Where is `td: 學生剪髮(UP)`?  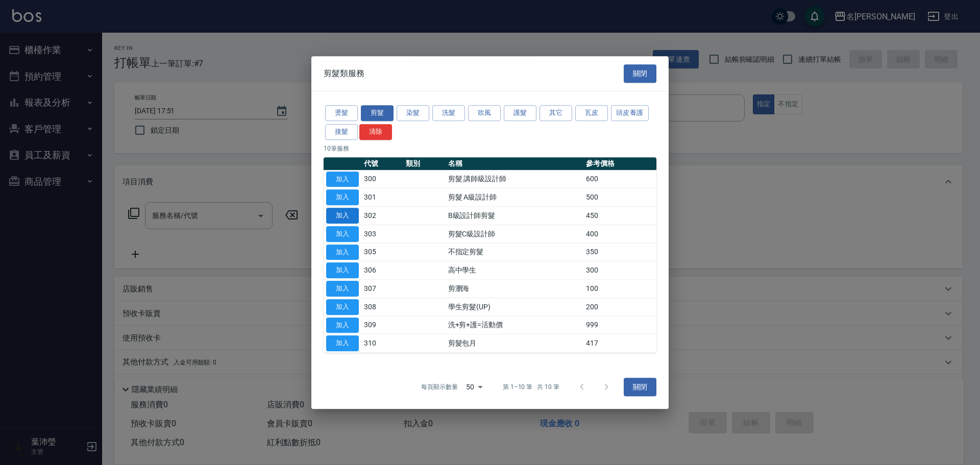
td: 學生剪髮(UP) is located at coordinates (514, 307).